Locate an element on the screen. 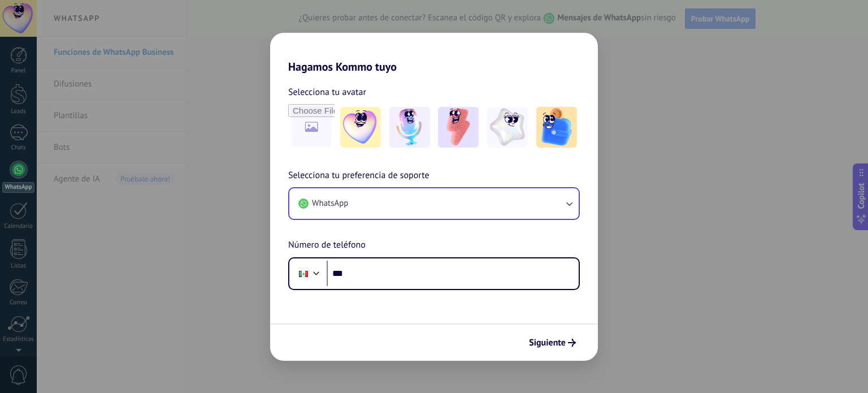 The image size is (868, 393). img: -5.jpeg is located at coordinates (557, 127).